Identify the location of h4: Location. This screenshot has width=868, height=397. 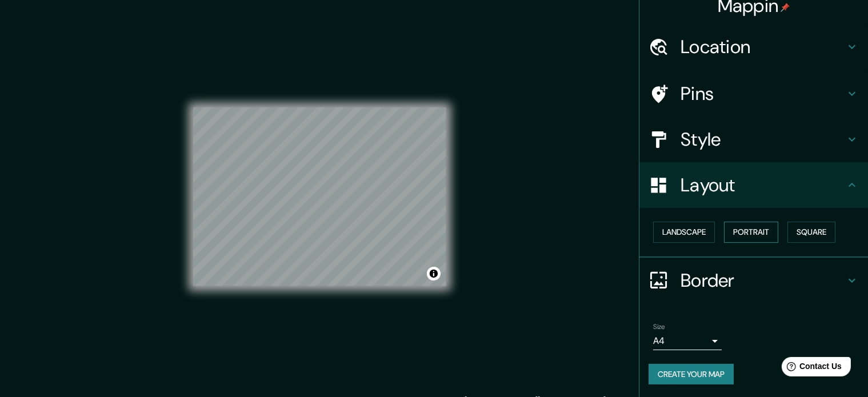
(763, 47).